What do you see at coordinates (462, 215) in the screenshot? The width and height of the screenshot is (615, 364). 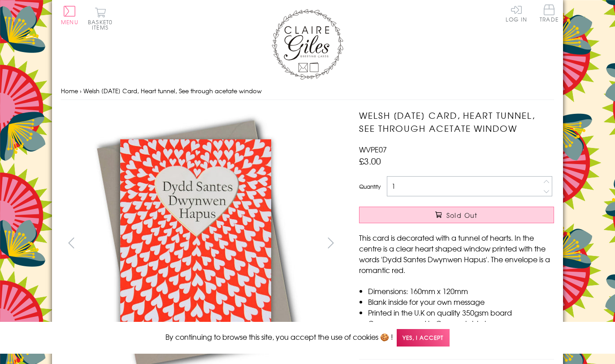 I see `span: Sold Out` at bounding box center [462, 215].